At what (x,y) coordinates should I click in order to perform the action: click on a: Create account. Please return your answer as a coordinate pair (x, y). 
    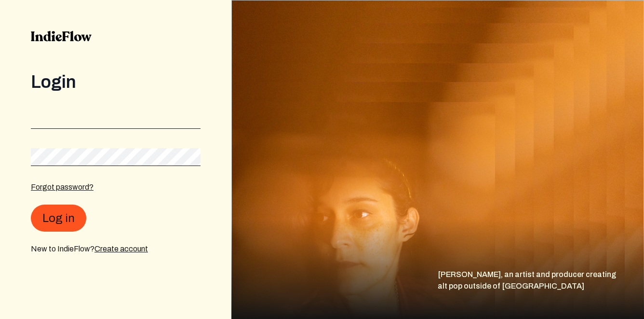
    Looking at the image, I should click on (121, 248).